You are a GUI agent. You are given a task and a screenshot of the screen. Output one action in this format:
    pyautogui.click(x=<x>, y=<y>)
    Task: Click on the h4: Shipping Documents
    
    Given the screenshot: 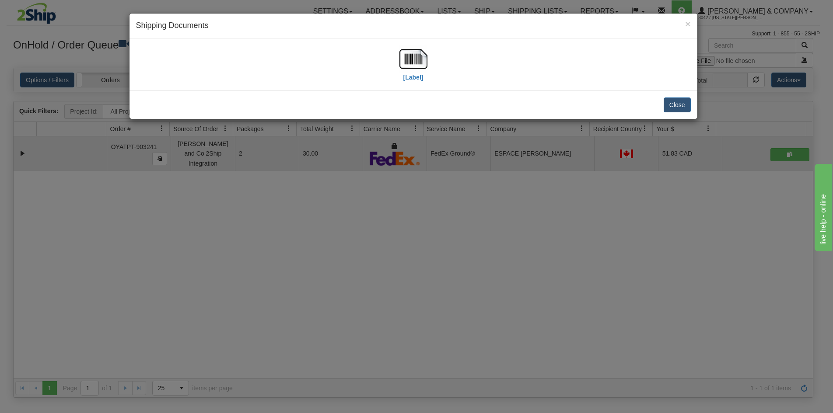 What is the action you would take?
    pyautogui.click(x=413, y=26)
    